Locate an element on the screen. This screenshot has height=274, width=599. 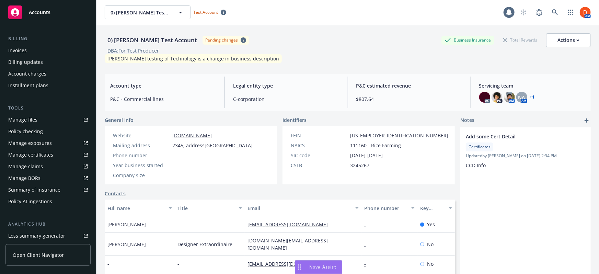
a: Contacts is located at coordinates (115, 193).